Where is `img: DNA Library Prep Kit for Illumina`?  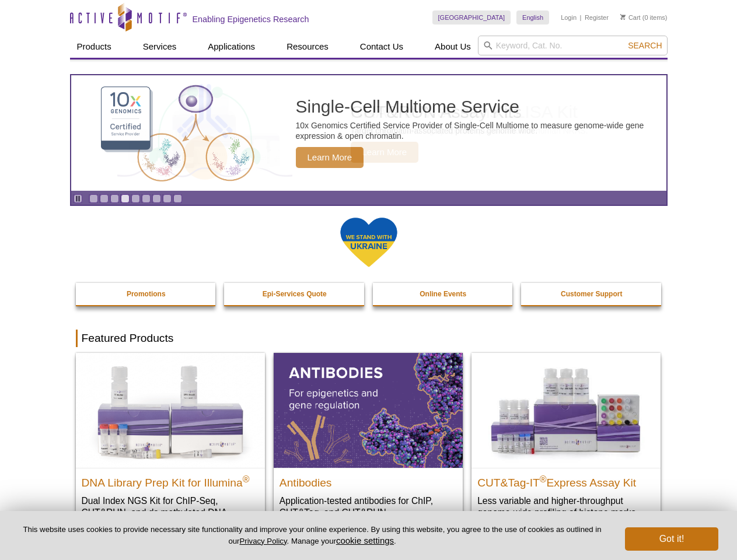
img: DNA Library Prep Kit for Illumina is located at coordinates (171, 410).